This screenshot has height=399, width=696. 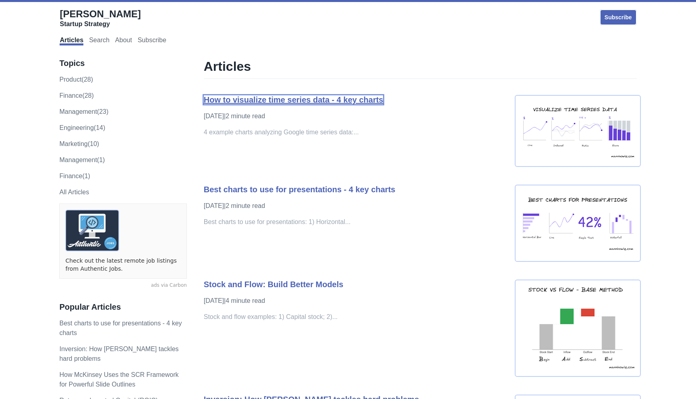 What do you see at coordinates (119, 380) in the screenshot?
I see `a: How McKinsey Uses the SCR Framework for Powerful Slide Outlines` at bounding box center [119, 380].